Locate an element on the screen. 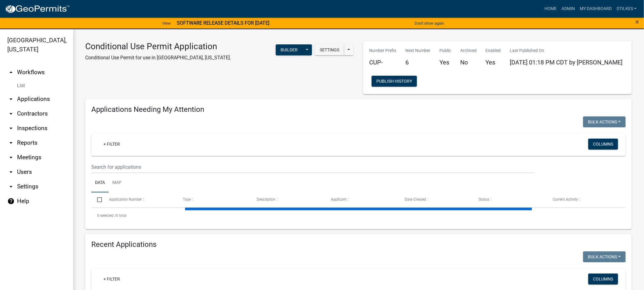  span: Type is located at coordinates (187, 199).